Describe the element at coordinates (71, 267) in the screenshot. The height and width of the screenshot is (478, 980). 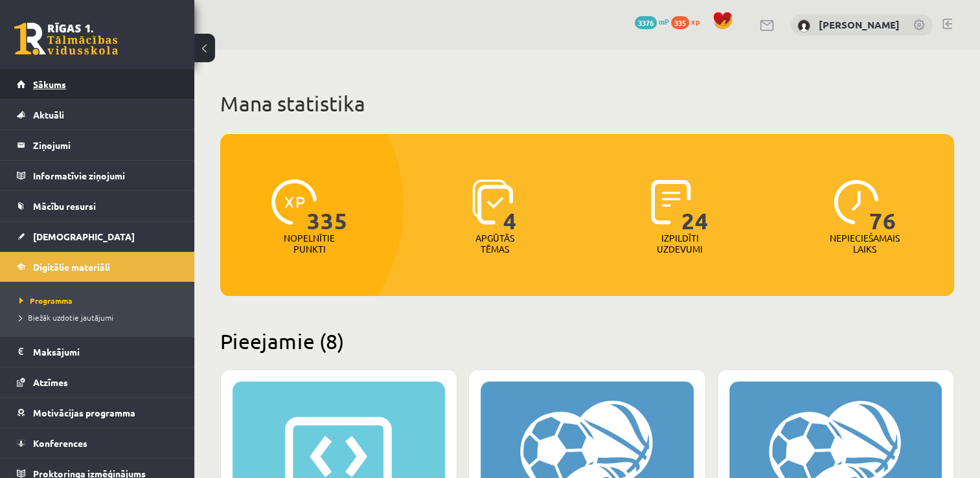
I see `span: Digitālie materiāli` at that location.